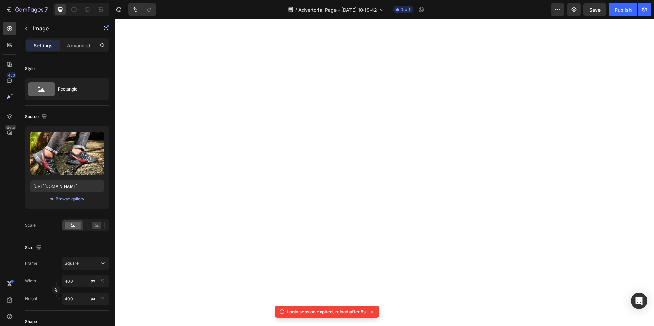 The width and height of the screenshot is (654, 326). What do you see at coordinates (11, 127) in the screenshot?
I see `div: Beta` at bounding box center [11, 127].